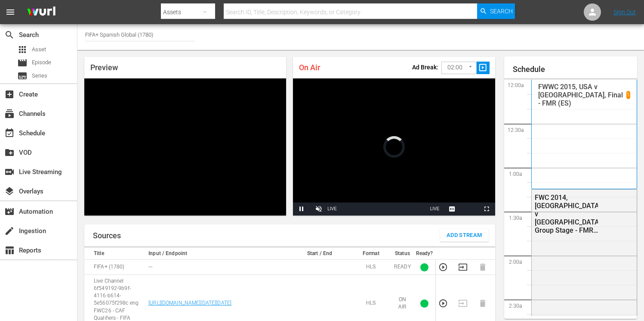 The image size is (644, 321). What do you see at coordinates (576, 69) in the screenshot?
I see `h1: Schedule` at bounding box center [576, 69].